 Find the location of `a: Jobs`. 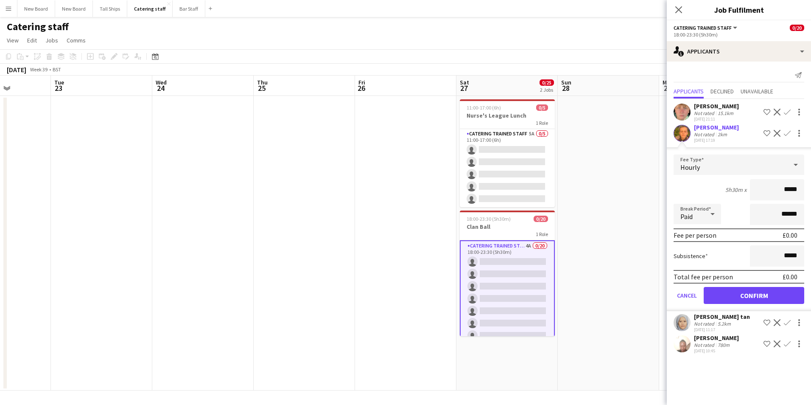

a: Jobs is located at coordinates (52, 40).